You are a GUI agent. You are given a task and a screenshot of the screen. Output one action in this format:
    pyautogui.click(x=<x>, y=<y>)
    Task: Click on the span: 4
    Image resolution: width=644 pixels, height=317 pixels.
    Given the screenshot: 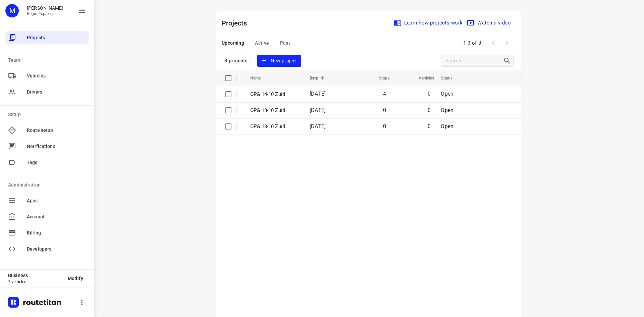 What is the action you would take?
    pyautogui.click(x=384, y=94)
    